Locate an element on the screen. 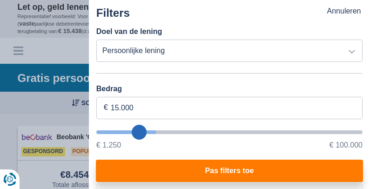 Image resolution: width=370 pixels, height=189 pixels. label: Bedrag is located at coordinates (229, 89).